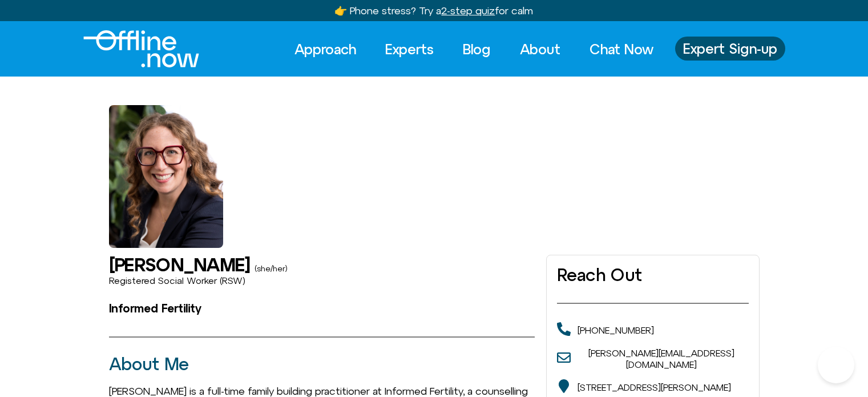 The width and height of the screenshot is (868, 397). Describe the element at coordinates (141, 49) in the screenshot. I see `img: offline.now` at that location.